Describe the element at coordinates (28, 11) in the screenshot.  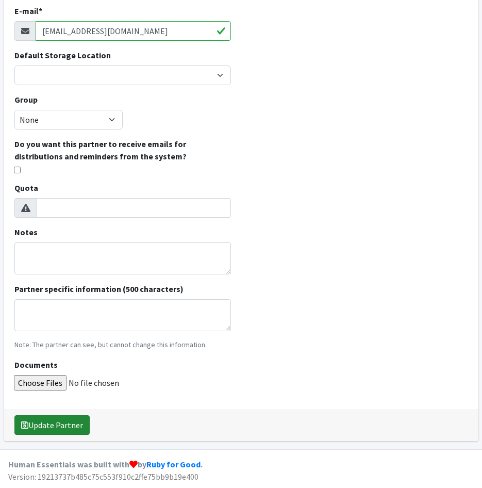
I see `label: E-mail` at that location.